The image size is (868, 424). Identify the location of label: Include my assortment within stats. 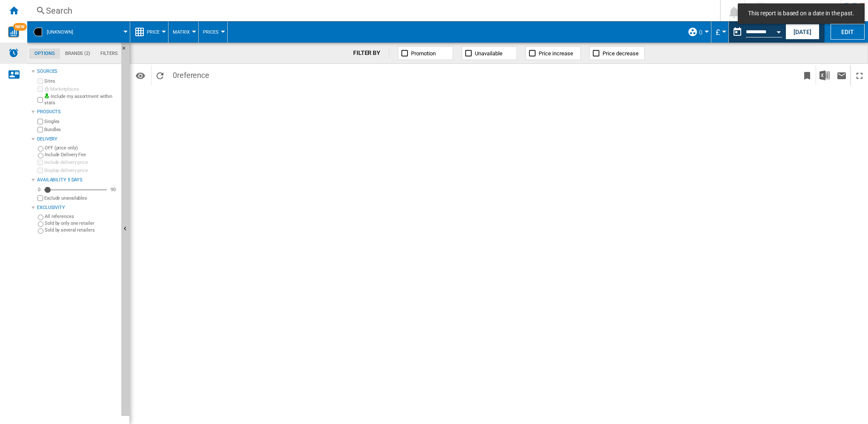
(81, 100).